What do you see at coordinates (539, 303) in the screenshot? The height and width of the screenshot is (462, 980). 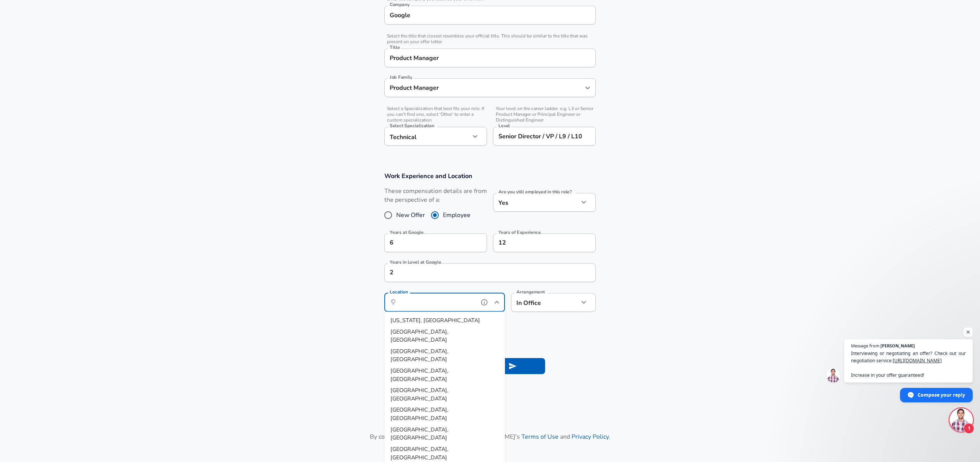 I see `div: In Office` at bounding box center [539, 303].